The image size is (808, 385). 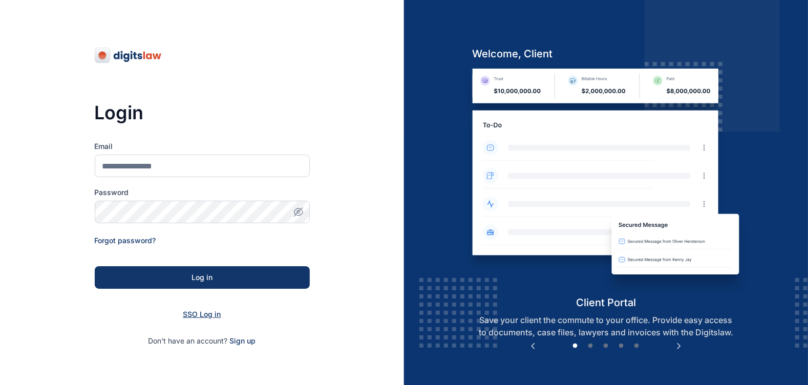 What do you see at coordinates (591, 346) in the screenshot?
I see `button: 2` at bounding box center [591, 346].